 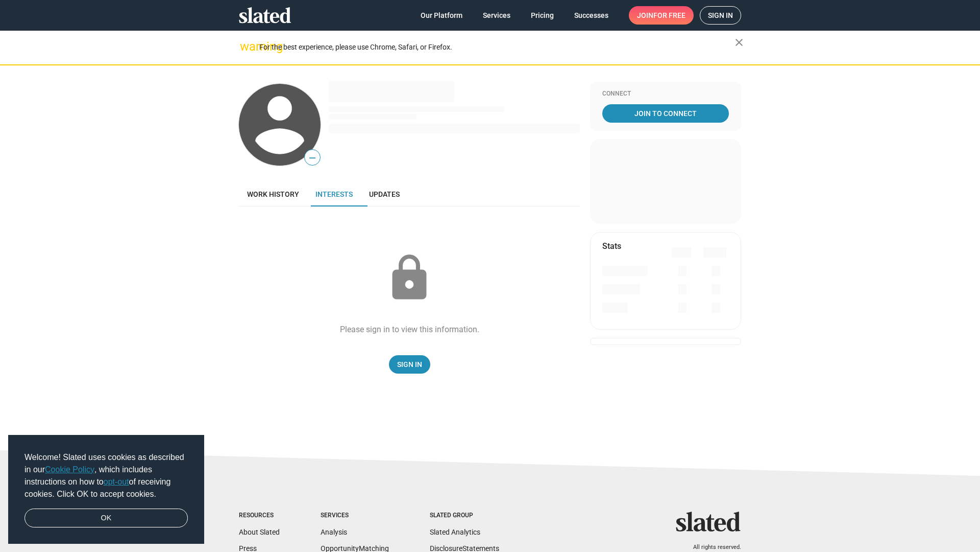 What do you see at coordinates (334, 194) in the screenshot?
I see `span: Interests` at bounding box center [334, 194].